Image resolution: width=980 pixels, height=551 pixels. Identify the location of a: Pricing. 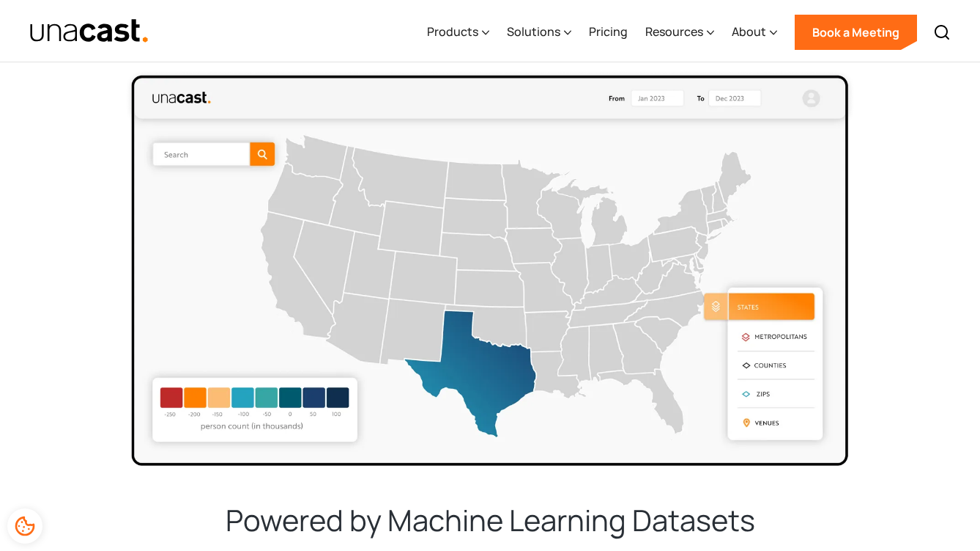
(608, 32).